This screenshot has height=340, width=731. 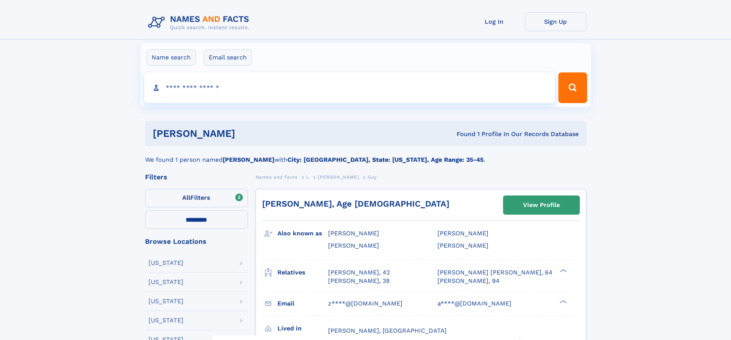 What do you see at coordinates (572, 88) in the screenshot?
I see `button: Search Button` at bounding box center [572, 88].